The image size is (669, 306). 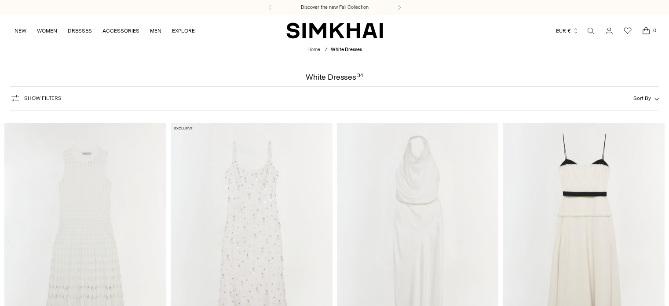 I want to click on a: WOMEN, so click(x=47, y=31).